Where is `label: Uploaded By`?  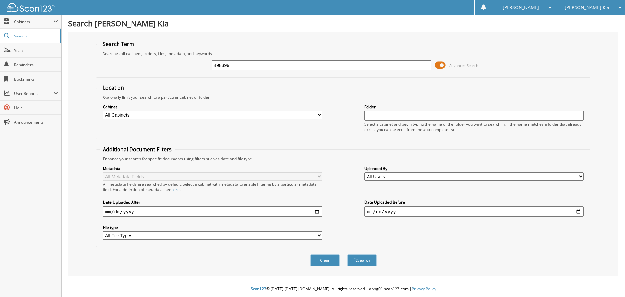 label: Uploaded By is located at coordinates (474, 168).